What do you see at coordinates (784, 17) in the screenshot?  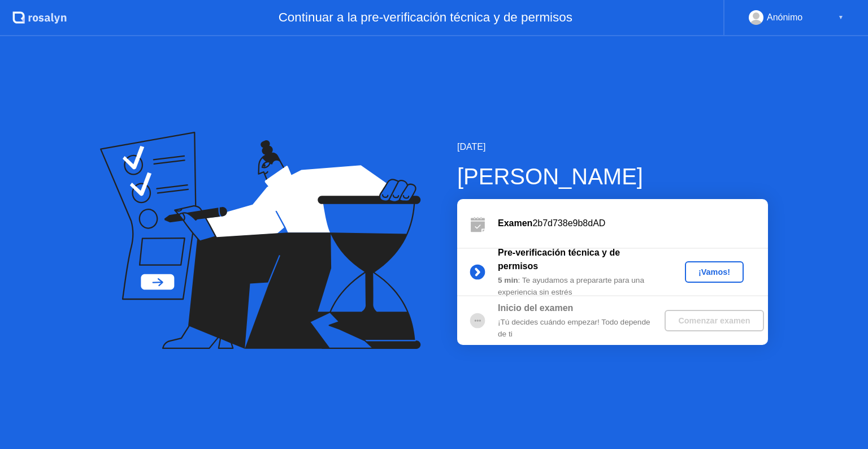 I see `div: Anónimo` at bounding box center [784, 17].